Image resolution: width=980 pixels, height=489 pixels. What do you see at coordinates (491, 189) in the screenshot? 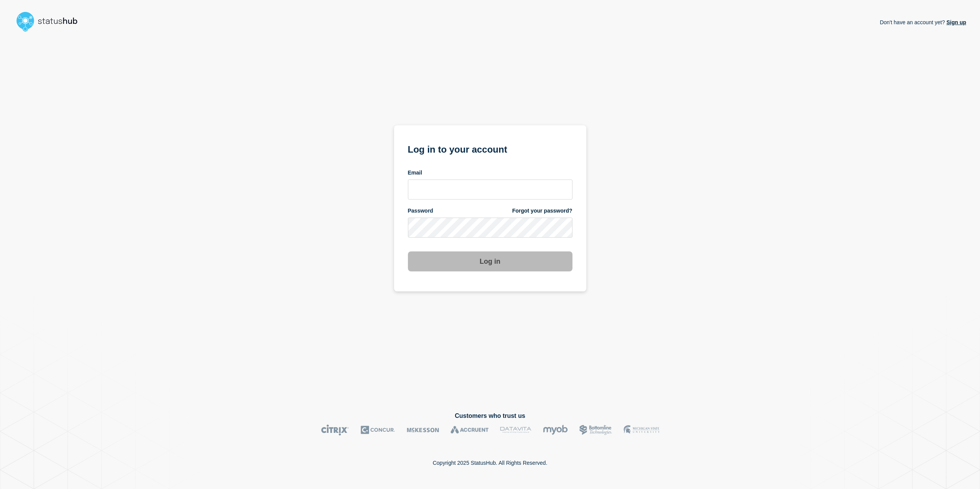
I see `input: email input` at bounding box center [491, 189].